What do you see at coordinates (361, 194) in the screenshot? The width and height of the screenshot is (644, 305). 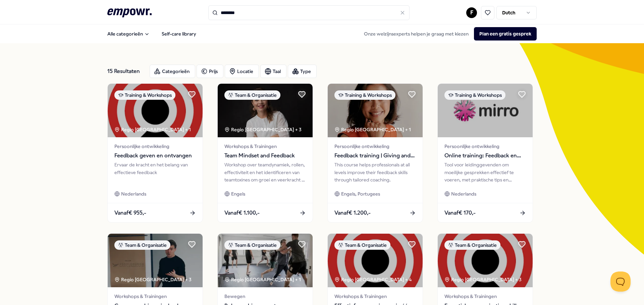 I see `span: Engels, Portugees` at bounding box center [361, 194].